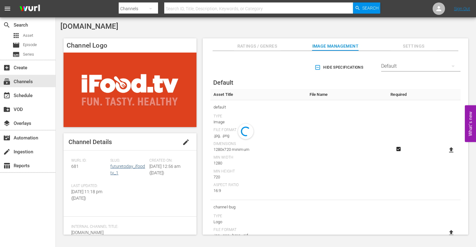 This screenshot has height=247, width=476. What do you see at coordinates (130, 90) in the screenshot?
I see `img: iFood.tv` at bounding box center [130, 90].